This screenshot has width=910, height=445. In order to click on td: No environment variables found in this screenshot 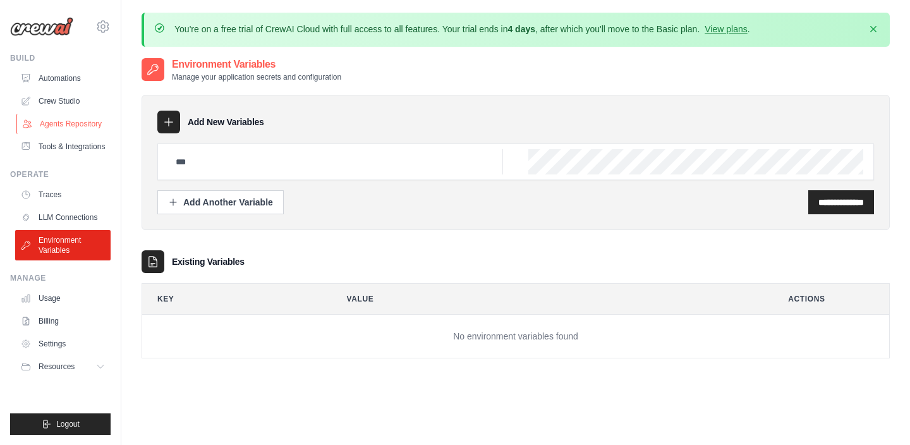, I will do `click(516, 336)`.